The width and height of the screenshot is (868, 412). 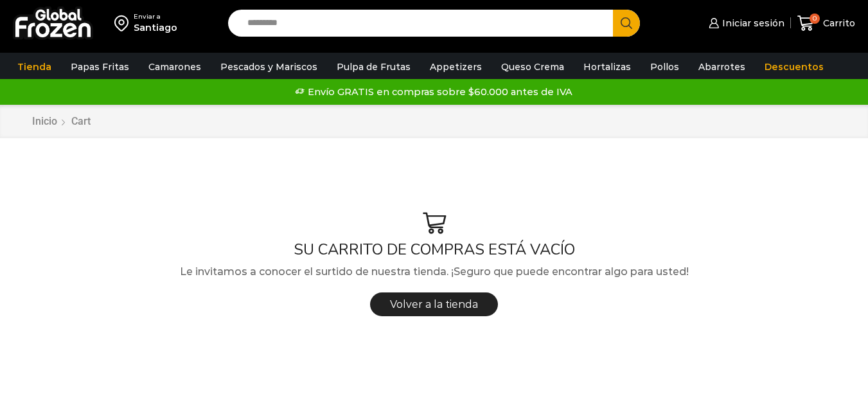 I want to click on div: Enviar a, so click(x=155, y=17).